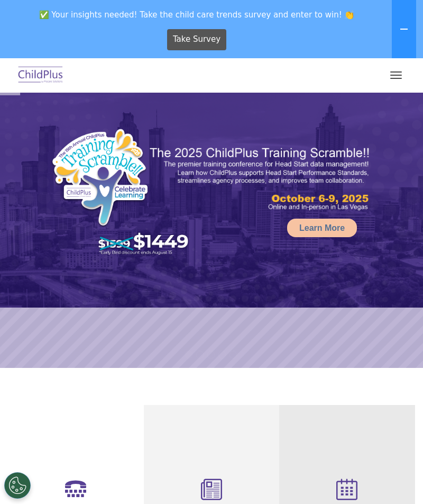 This screenshot has width=423, height=504. I want to click on span: Take Survey, so click(197, 39).